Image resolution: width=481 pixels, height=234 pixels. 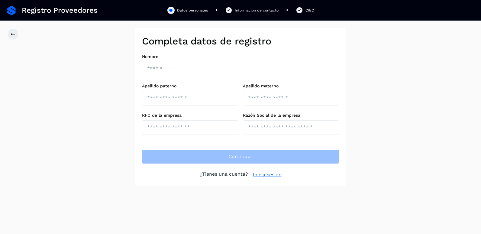 What do you see at coordinates (267, 175) in the screenshot?
I see `a: Inicia sesión` at bounding box center [267, 175].